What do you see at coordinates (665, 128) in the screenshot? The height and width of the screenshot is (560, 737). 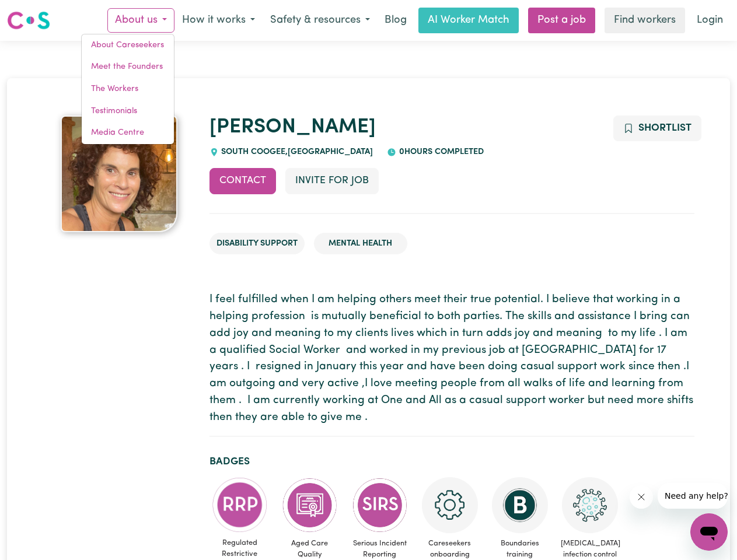 I see `span: Shortlist` at bounding box center [665, 128].